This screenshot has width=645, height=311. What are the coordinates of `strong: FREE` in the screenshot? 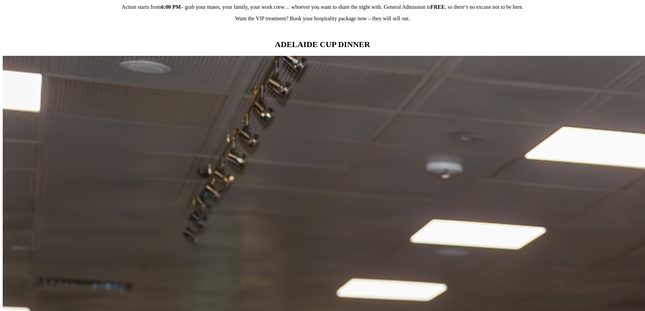 It's located at (438, 7).